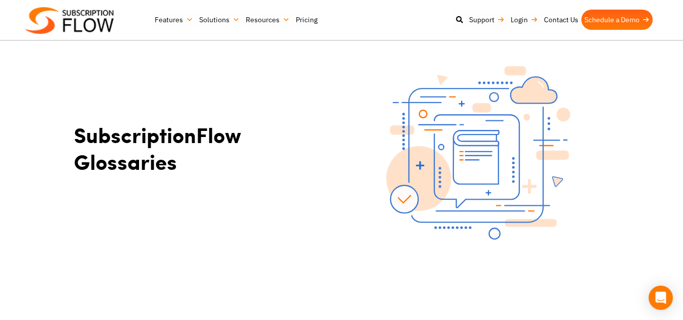  What do you see at coordinates (174, 20) in the screenshot?
I see `a: Features` at bounding box center [174, 20].